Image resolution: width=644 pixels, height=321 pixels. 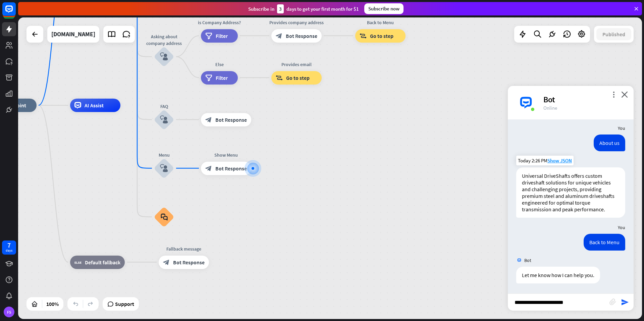 What do you see at coordinates (584, 99) in the screenshot?
I see `div: Bot` at bounding box center [584, 99].